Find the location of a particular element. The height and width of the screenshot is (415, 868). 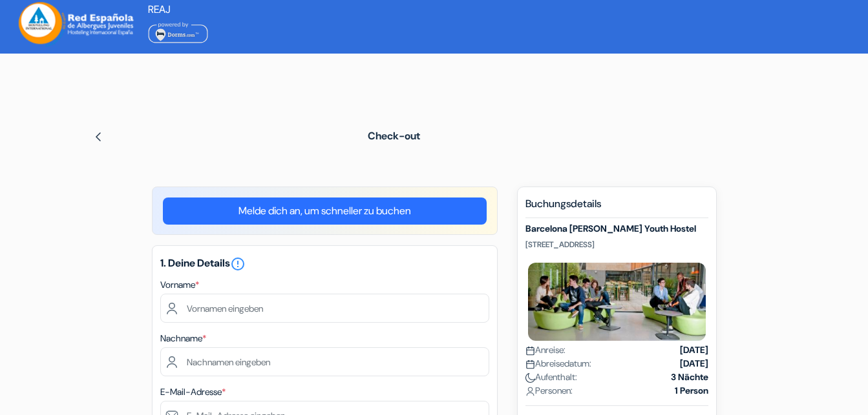

a: error_outline is located at coordinates (238, 262).